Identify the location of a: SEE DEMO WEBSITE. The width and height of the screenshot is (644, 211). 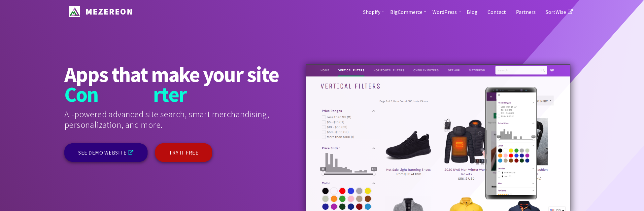
(106, 153).